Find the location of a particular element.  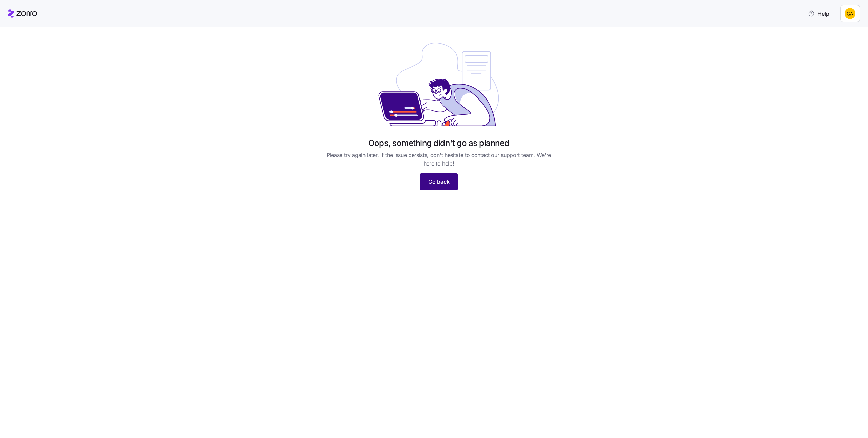

span: Go back is located at coordinates (438, 182).